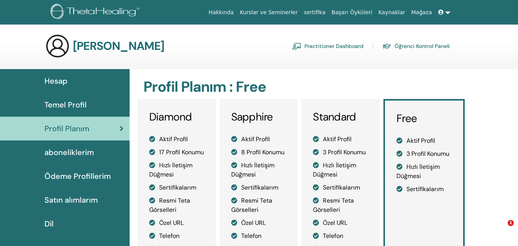  Describe the element at coordinates (352, 12) in the screenshot. I see `a: Başarı Öyküleri` at that location.